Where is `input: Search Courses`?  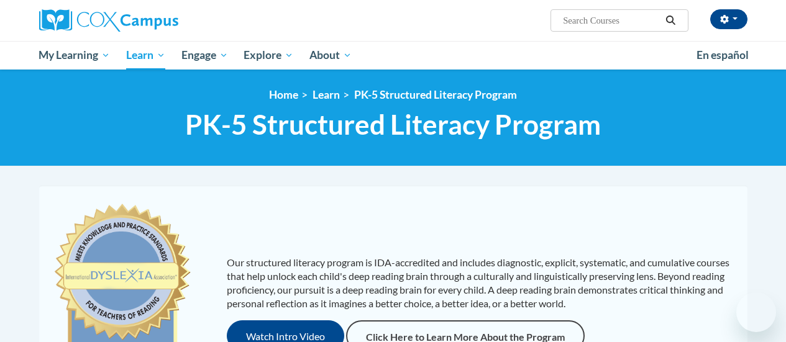 input: Search Courses is located at coordinates (611, 20).